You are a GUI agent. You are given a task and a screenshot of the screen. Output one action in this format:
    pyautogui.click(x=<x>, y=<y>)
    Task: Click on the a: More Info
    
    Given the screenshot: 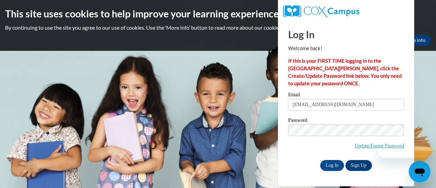 What is the action you would take?
    pyautogui.click(x=415, y=40)
    